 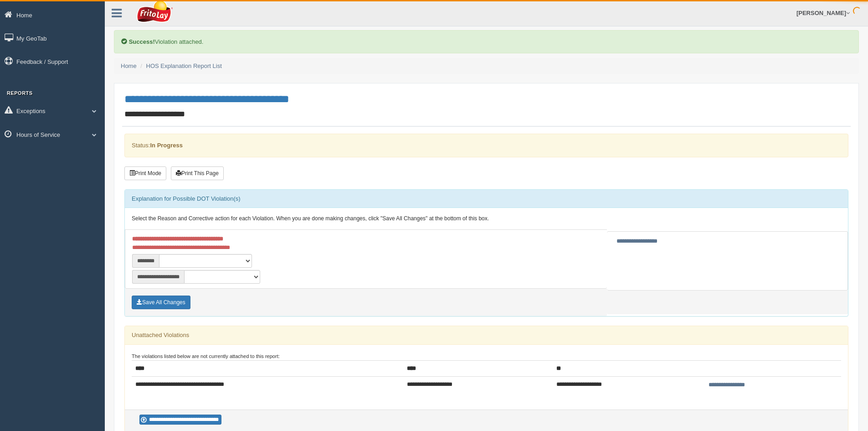 I want to click on button: Print Mode, so click(x=145, y=173).